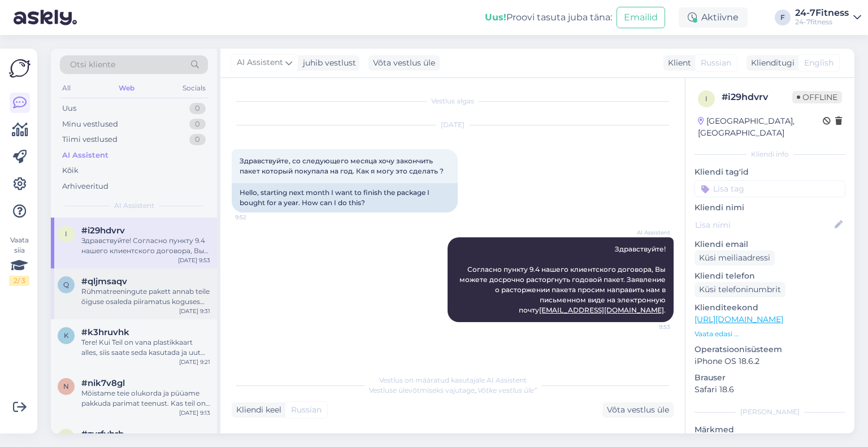  I want to click on div: 2 / 3, so click(19, 281).